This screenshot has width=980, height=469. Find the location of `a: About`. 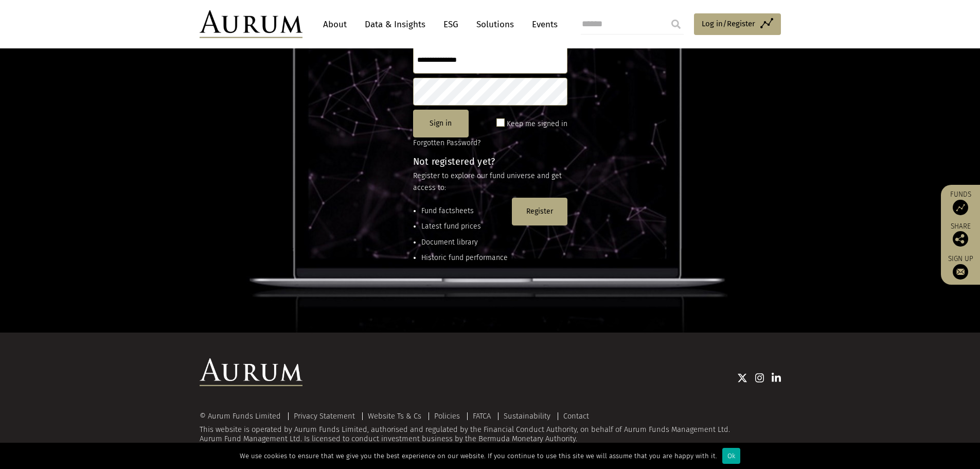

a: About is located at coordinates (335, 24).